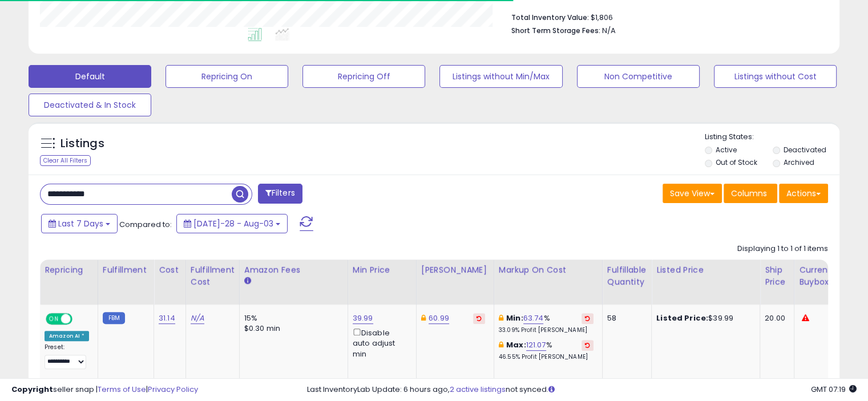 The width and height of the screenshot is (868, 401). Describe the element at coordinates (804, 149) in the screenshot. I see `label: Deactivated` at that location.